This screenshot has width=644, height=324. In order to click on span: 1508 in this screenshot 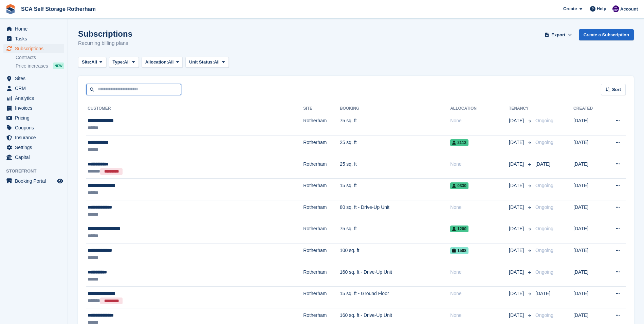, I will do `click(459, 251)`.